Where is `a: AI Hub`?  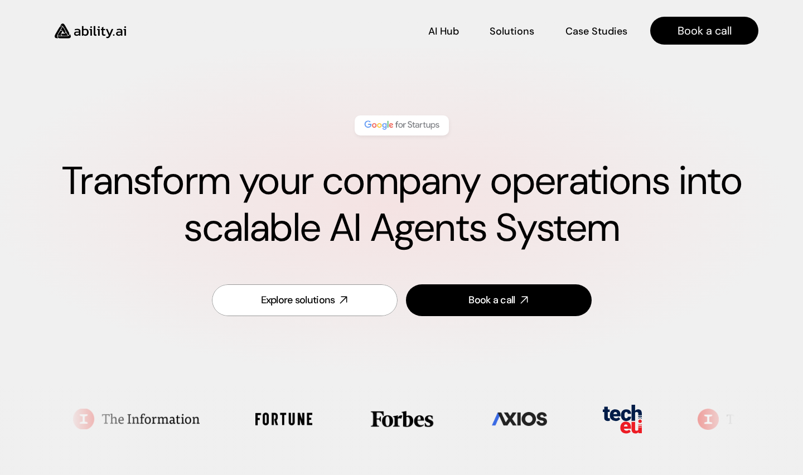
a: AI Hub is located at coordinates (443, 31).